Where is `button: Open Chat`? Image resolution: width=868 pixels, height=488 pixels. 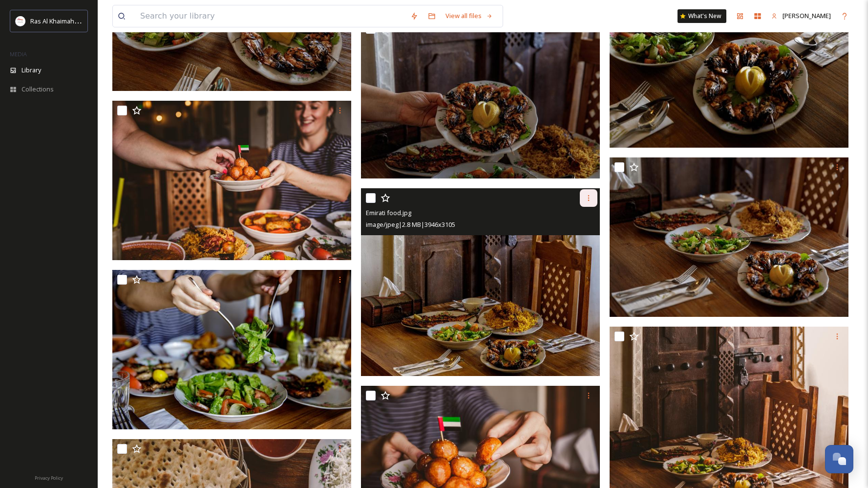 button: Open Chat is located at coordinates (839, 459).